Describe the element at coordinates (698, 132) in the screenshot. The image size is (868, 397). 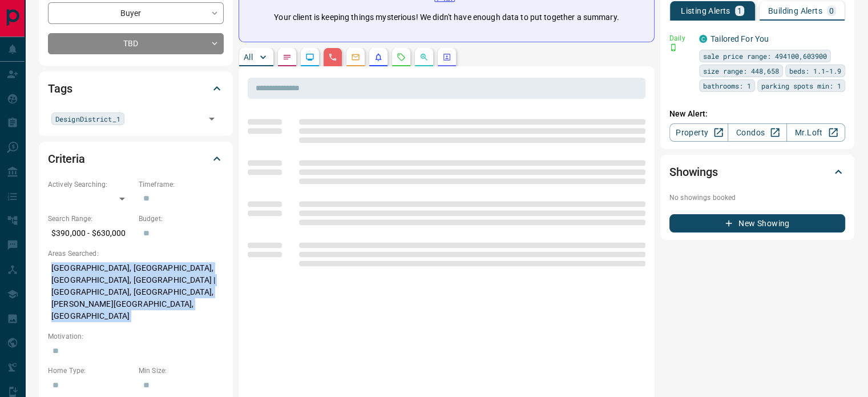
I see `a: Property` at that location.